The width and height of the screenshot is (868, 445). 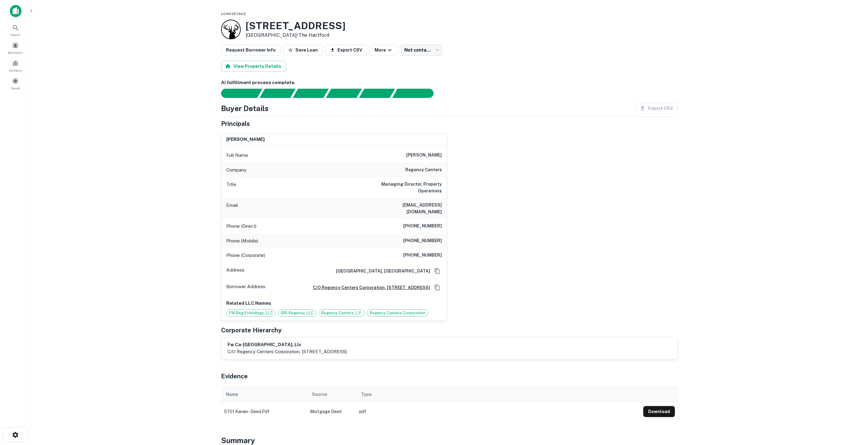 I want to click on p: Address, so click(x=235, y=271).